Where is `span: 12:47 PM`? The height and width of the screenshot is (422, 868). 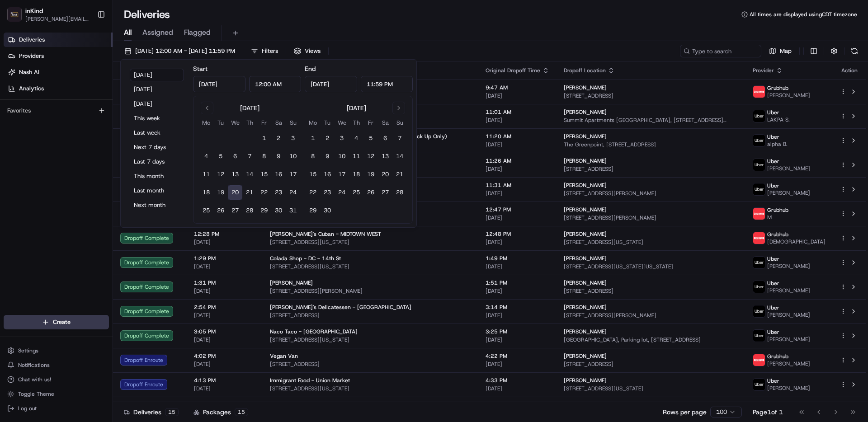
span: 12:47 PM is located at coordinates (517, 210).